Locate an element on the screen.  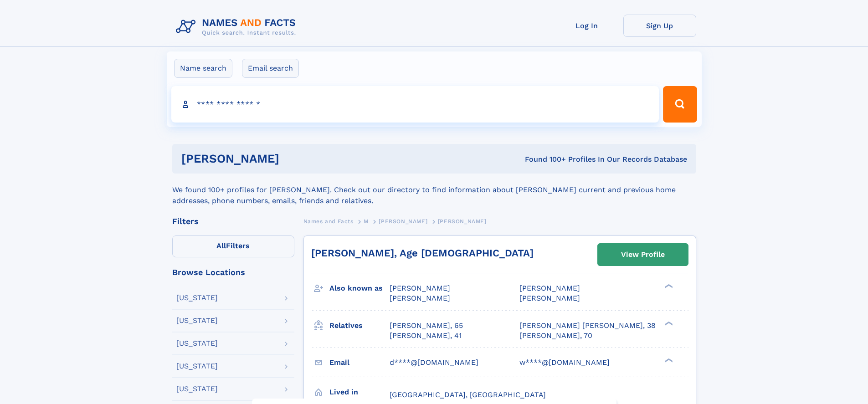
a: Sign Up is located at coordinates (660, 26).